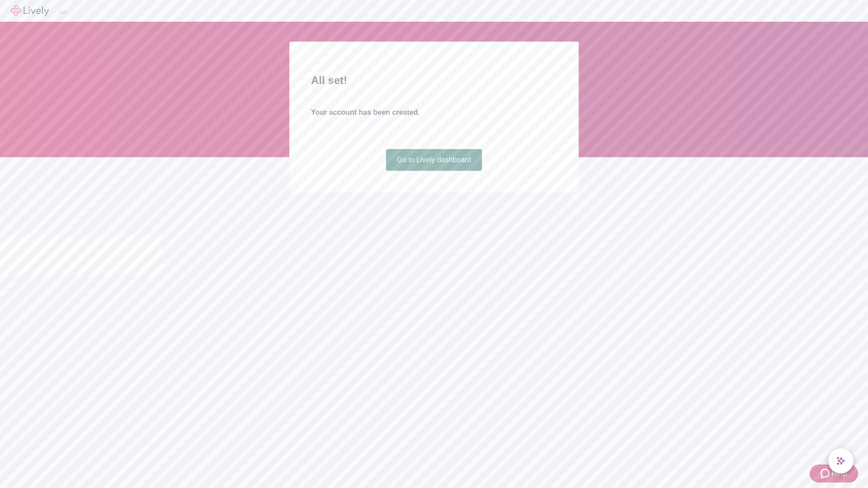 The image size is (868, 488). Describe the element at coordinates (834, 474) in the screenshot. I see `button: Zendesk support iconHelp` at that location.